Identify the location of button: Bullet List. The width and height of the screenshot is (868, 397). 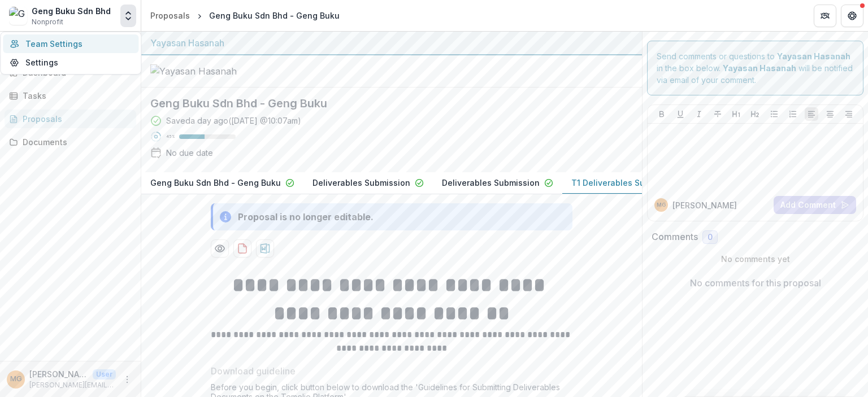
(774, 114).